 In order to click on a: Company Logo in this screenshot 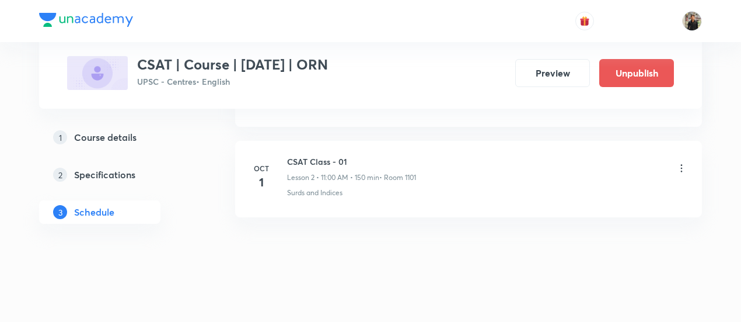, I will do `click(86, 21)`.